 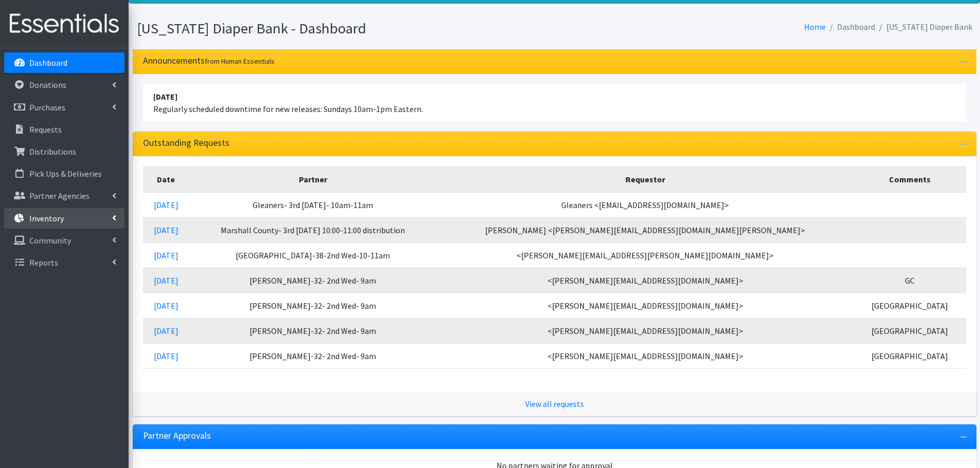 I want to click on p: Donations, so click(x=48, y=85).